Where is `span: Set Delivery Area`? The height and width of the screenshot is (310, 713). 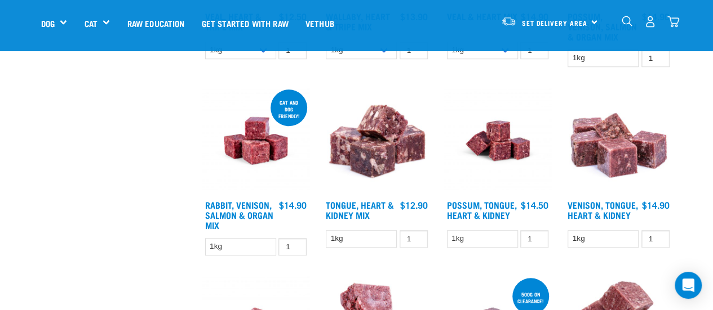
span: Set Delivery Area is located at coordinates (554, 23).